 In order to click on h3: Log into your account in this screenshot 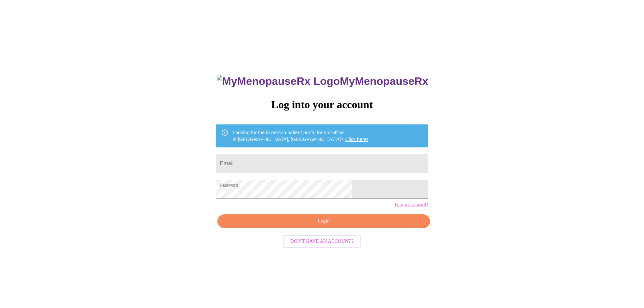, I will do `click(322, 104)`.